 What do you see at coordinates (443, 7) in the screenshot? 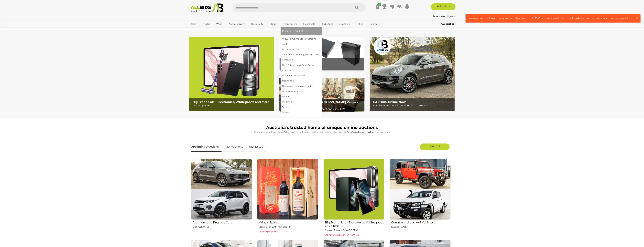
I see `a: Sell with us` at bounding box center [443, 7].